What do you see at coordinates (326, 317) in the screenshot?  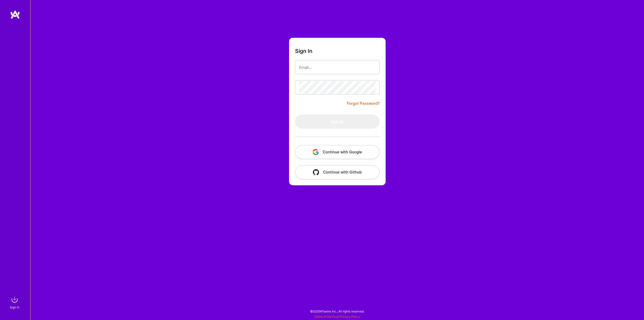 I see `a: Terms of Service` at bounding box center [326, 317].